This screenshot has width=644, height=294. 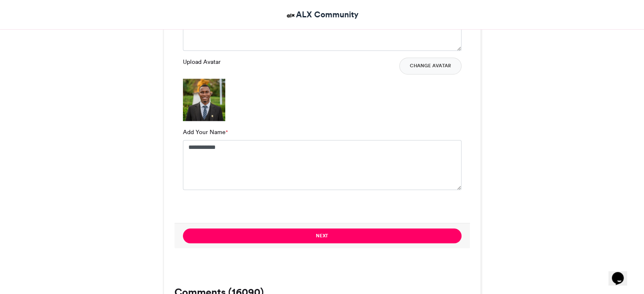 I want to click on label: Upload Avatar, so click(x=201, y=62).